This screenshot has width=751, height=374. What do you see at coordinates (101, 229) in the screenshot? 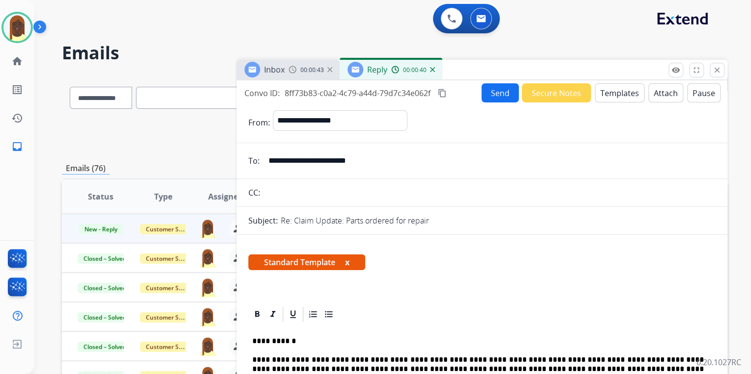
I see `span: New - Reply` at bounding box center [101, 229].